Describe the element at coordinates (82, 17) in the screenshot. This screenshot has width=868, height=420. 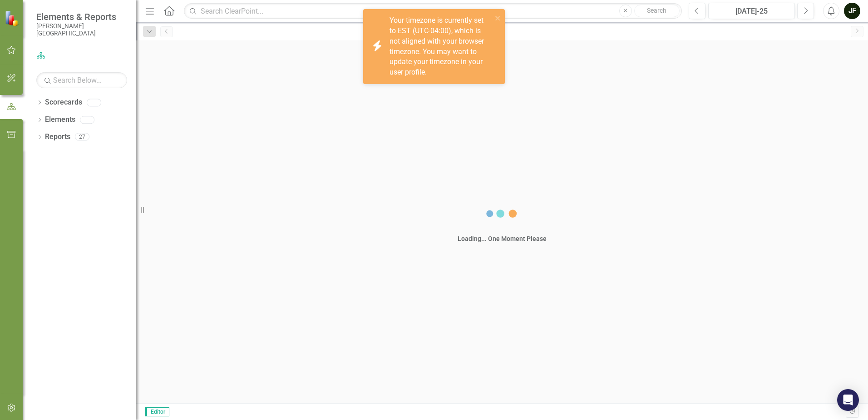
I see `span: Elements & Reports` at that location.